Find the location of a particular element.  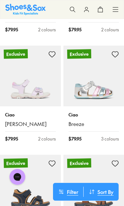

div: 3 colours is located at coordinates (110, 139).